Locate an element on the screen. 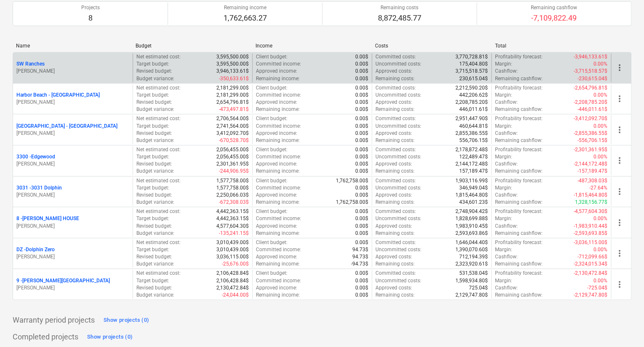  p: -446,011.61$ is located at coordinates (592, 109).